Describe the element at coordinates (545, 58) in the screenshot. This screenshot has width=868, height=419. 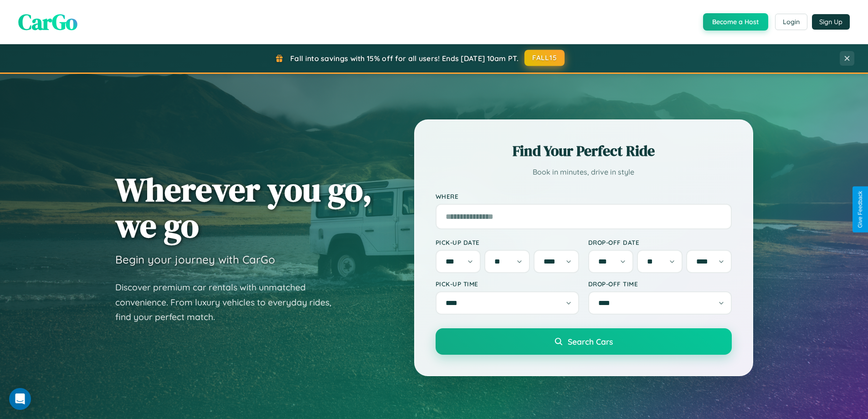
I see `button: FALL15` at that location.